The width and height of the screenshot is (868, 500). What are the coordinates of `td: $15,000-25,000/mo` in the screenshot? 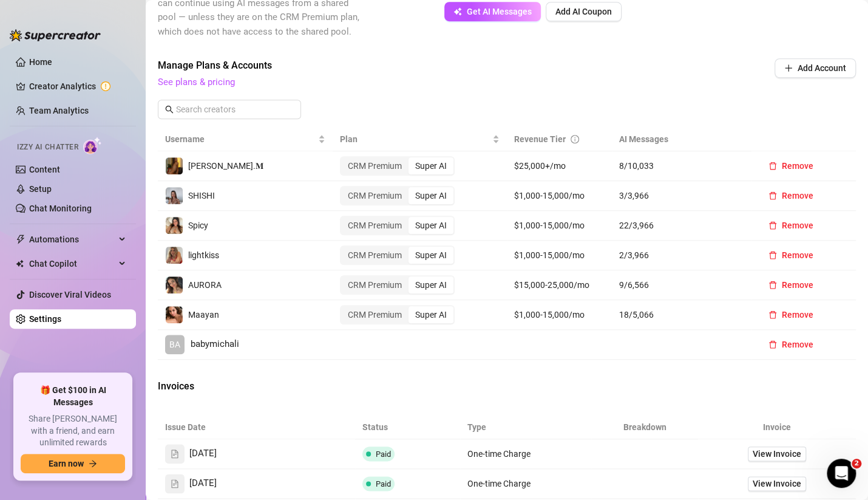 It's located at (559, 285).